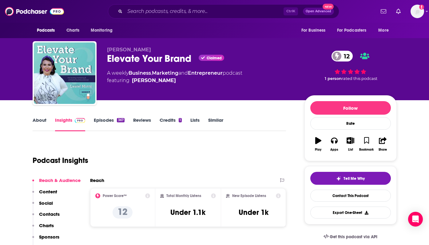  I want to click on div: Apps, so click(334, 150).